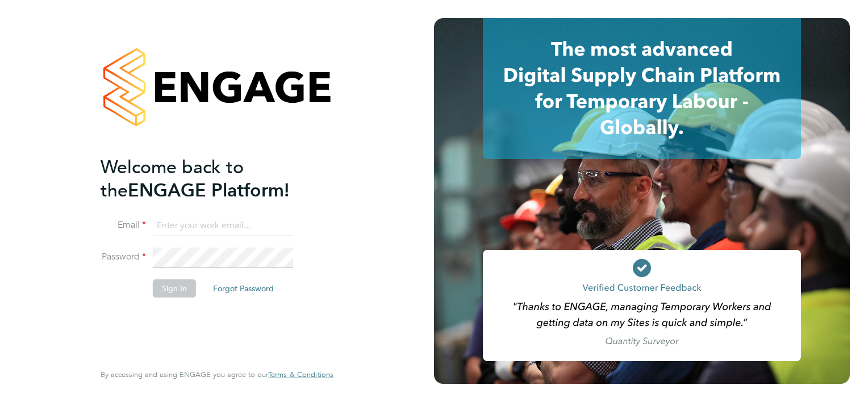 This screenshot has width=868, height=402. Describe the element at coordinates (174, 288) in the screenshot. I see `button: Sign In` at that location.